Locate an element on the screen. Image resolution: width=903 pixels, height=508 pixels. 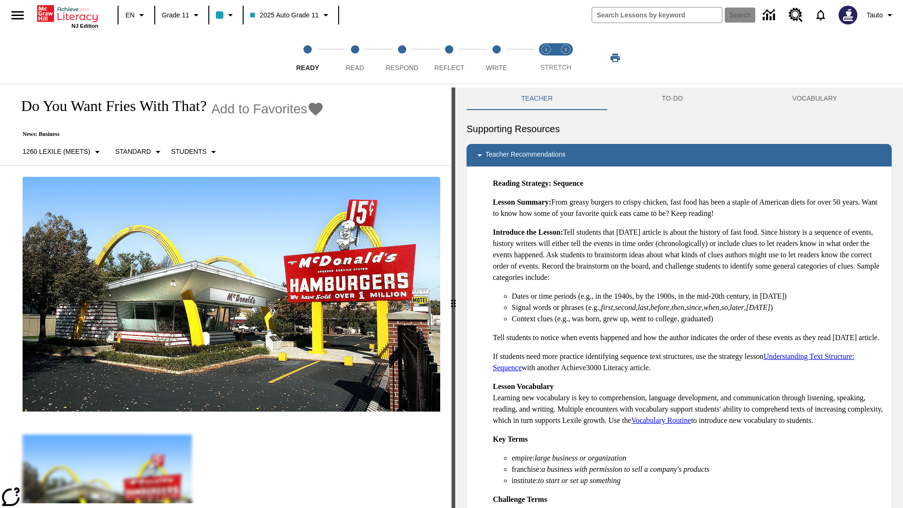
li: institute: is located at coordinates (698, 481).